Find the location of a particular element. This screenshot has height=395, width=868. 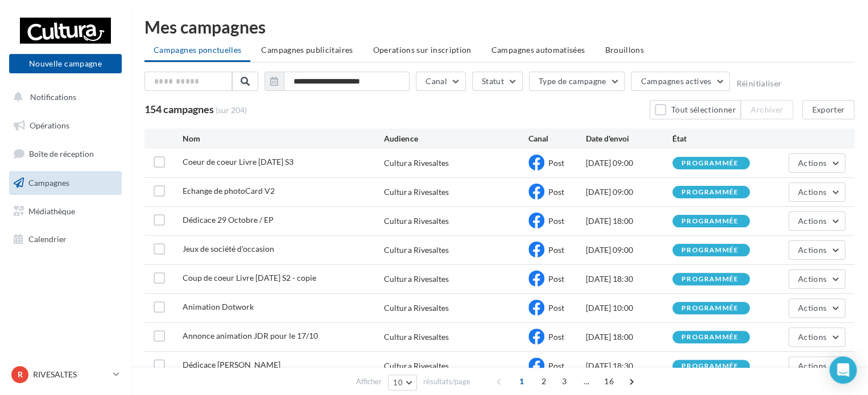

button: Nouvelle campagne is located at coordinates (65, 63).